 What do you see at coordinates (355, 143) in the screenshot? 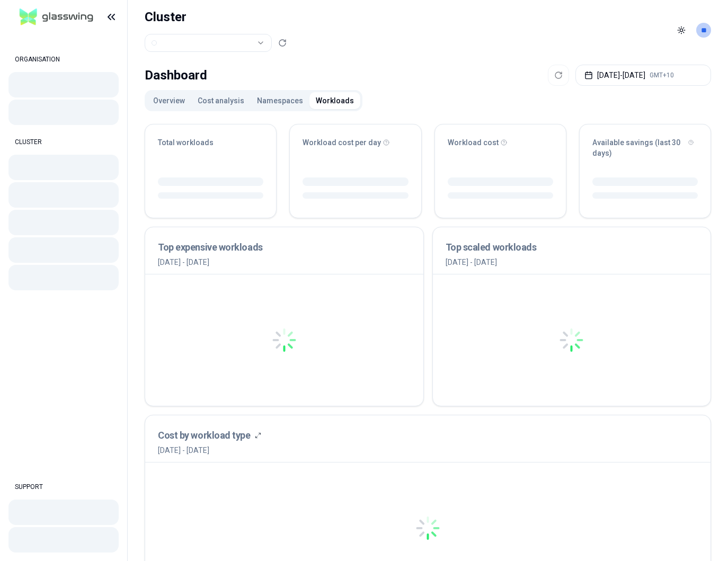
I see `div: Workload cost per day` at bounding box center [355, 143].